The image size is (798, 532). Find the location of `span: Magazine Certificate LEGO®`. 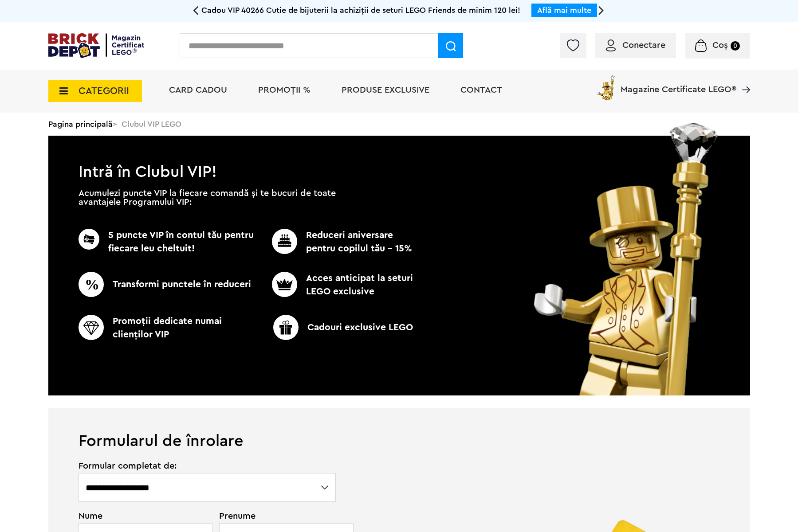

span: Magazine Certificate LEGO® is located at coordinates (678, 84).